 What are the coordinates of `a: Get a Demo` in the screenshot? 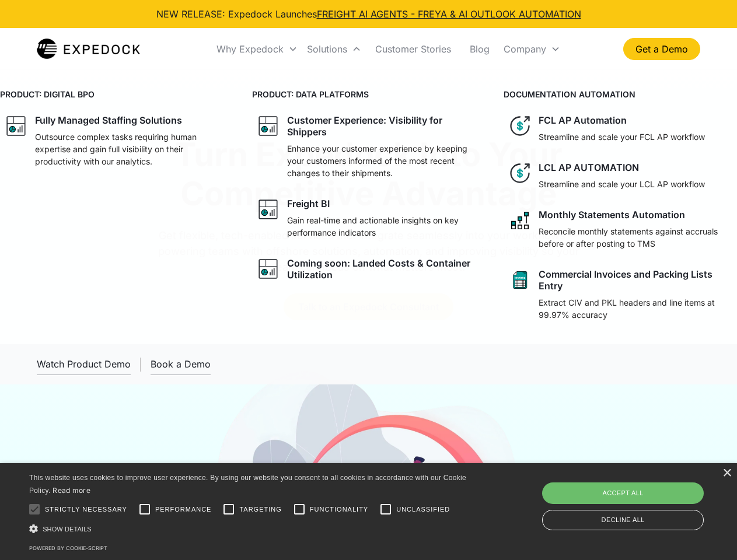 It's located at (662, 49).